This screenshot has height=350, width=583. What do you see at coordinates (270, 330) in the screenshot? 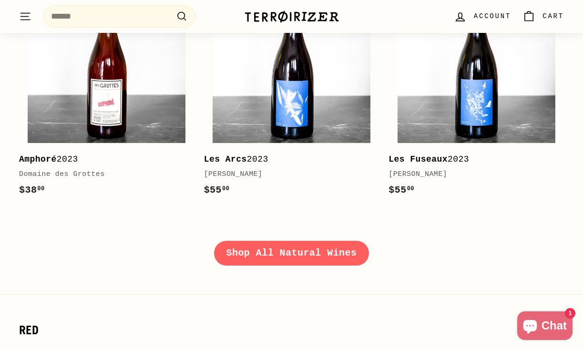
I see `h2: Red` at bounding box center [270, 330].